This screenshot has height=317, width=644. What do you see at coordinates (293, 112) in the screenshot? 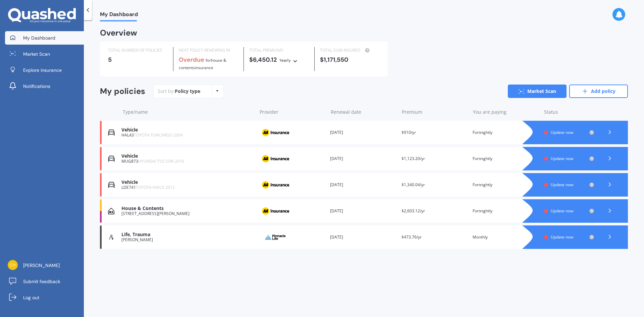
I see `div: Provider` at bounding box center [293, 112].